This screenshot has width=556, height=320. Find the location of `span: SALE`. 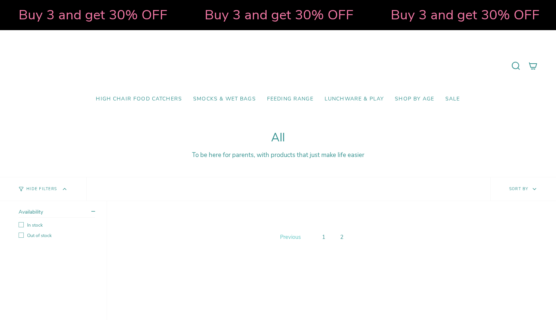

span: SALE is located at coordinates (453, 99).